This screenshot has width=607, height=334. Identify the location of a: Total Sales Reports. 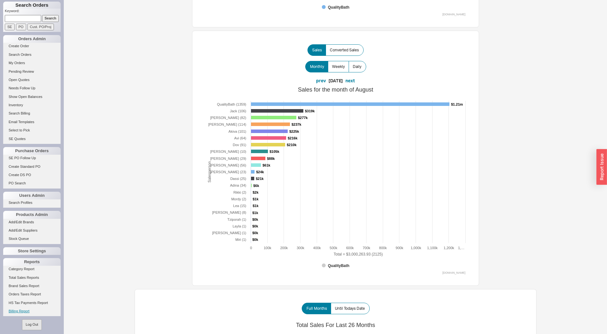
(32, 277).